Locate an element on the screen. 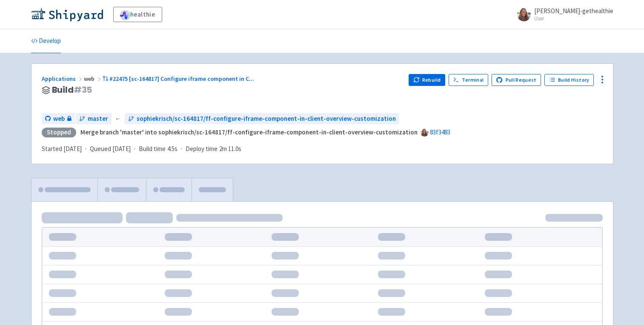 The width and height of the screenshot is (644, 325). a: 83f3483 is located at coordinates (441, 132).